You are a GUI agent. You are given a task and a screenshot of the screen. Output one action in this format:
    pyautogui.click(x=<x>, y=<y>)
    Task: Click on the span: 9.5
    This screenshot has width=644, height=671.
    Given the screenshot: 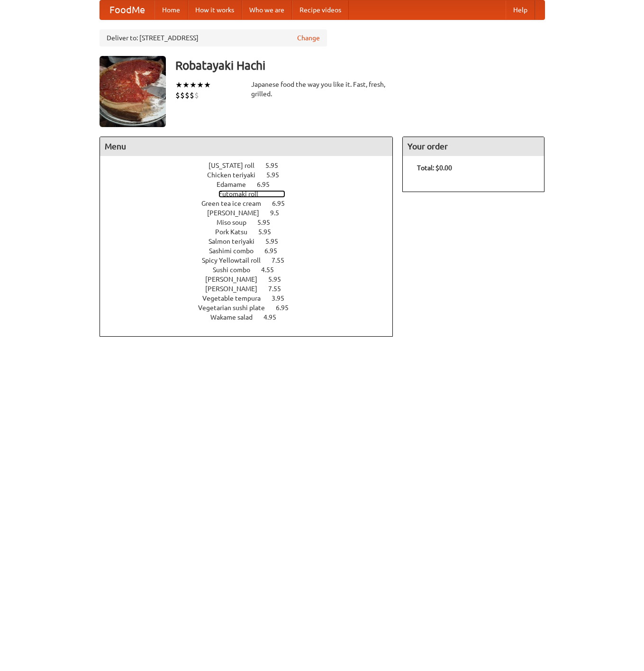 What is the action you would take?
    pyautogui.click(x=279, y=213)
    